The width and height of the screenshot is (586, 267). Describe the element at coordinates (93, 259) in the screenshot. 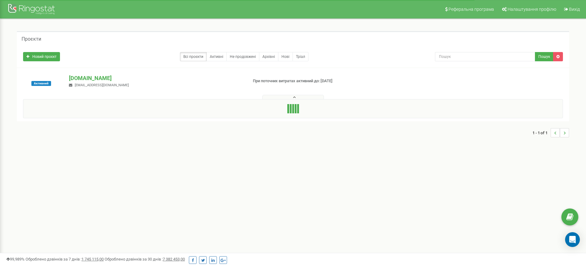

I see `u: 1 745 115,00` at that location.